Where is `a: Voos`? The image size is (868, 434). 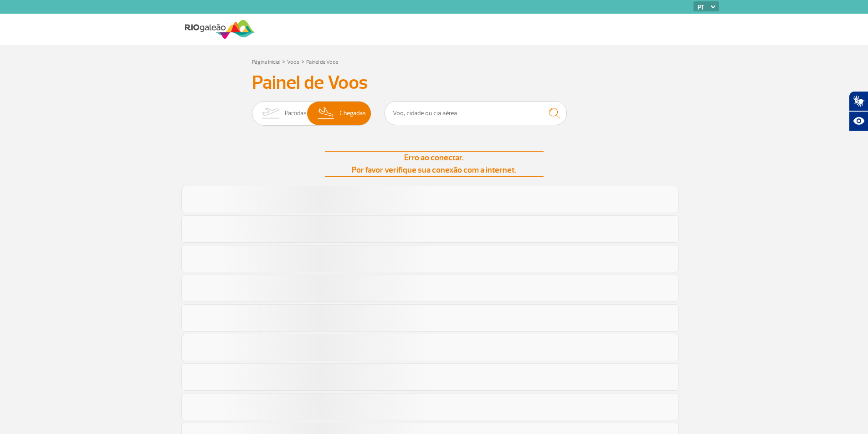
a: Voos is located at coordinates (293, 62).